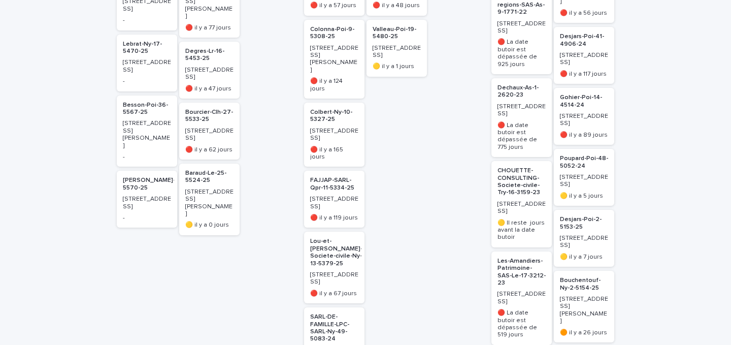 The height and width of the screenshot is (345, 731). Describe the element at coordinates (209, 116) in the screenshot. I see `p: Bourcier-Clh-27-5533-25` at that location.